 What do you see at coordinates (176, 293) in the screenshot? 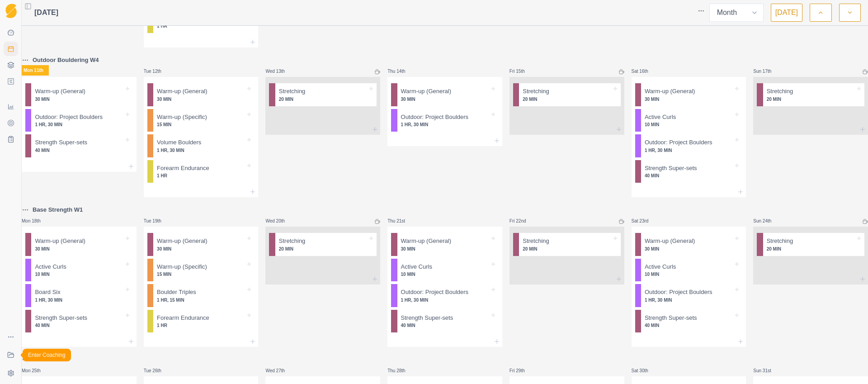
I see `p: Boulder Triples` at bounding box center [176, 293].